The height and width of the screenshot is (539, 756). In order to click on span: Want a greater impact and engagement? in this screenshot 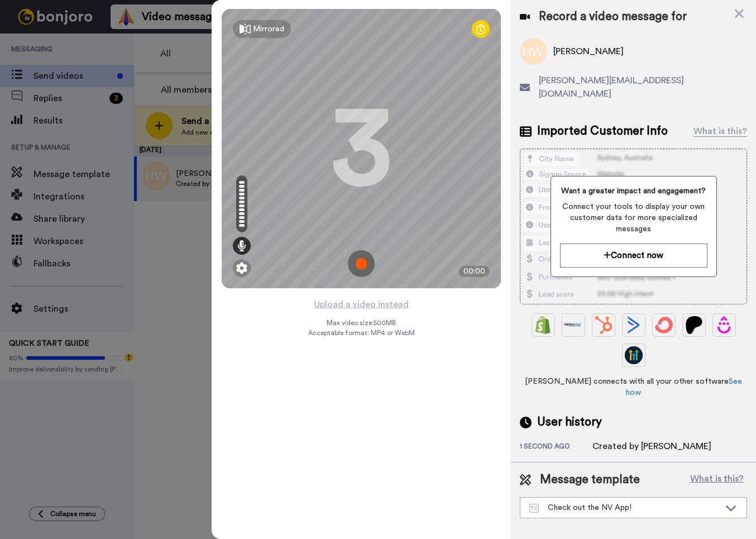, I will do `click(634, 191)`.